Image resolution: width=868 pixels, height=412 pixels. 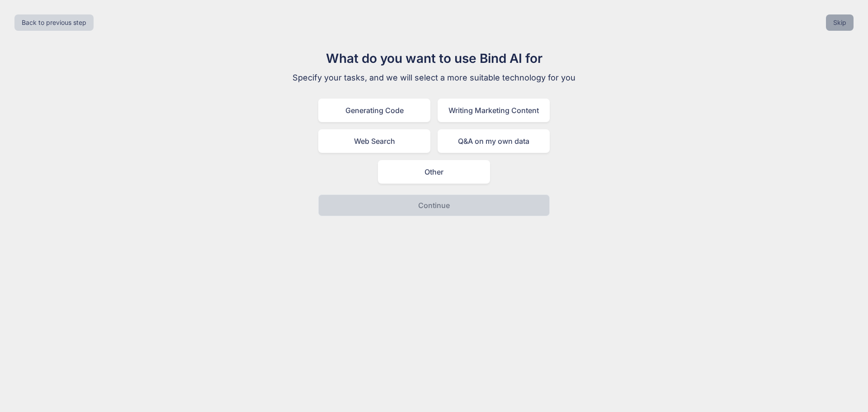 I want to click on button: Skip, so click(x=840, y=23).